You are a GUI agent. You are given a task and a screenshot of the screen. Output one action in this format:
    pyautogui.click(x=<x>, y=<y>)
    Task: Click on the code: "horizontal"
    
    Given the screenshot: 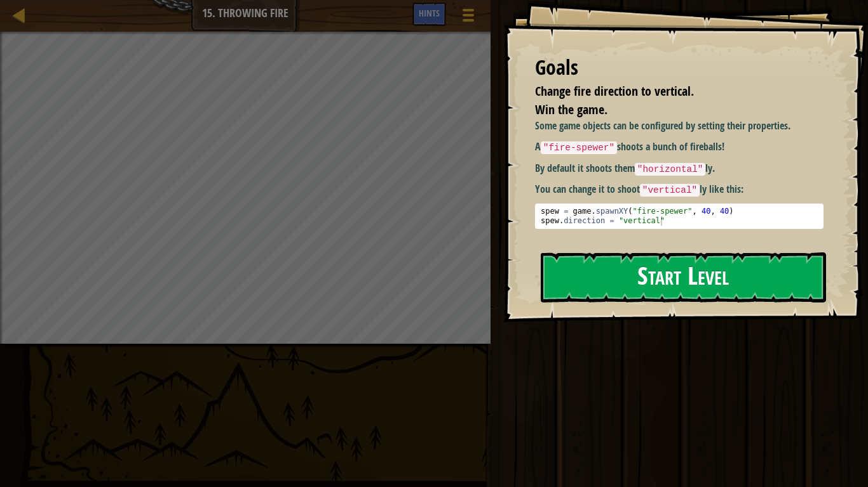 What is the action you would take?
    pyautogui.click(x=670, y=170)
    